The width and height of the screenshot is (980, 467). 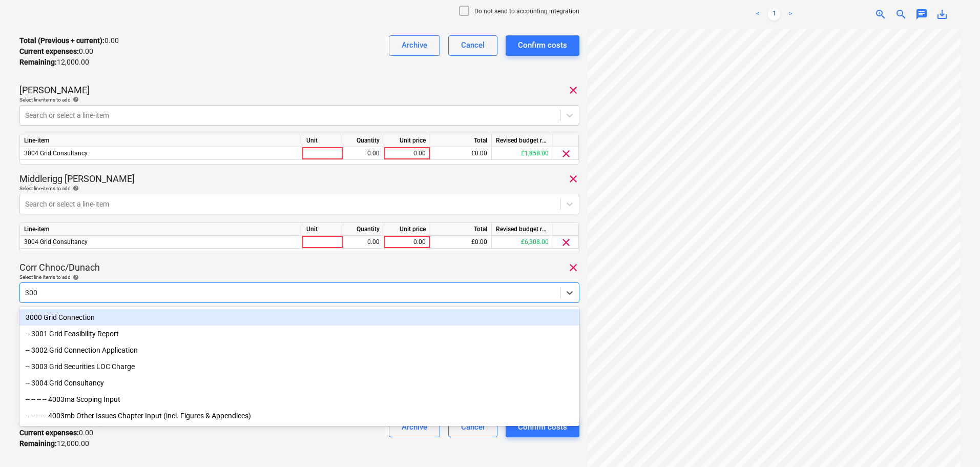 I want to click on span: save_alt, so click(x=942, y=14).